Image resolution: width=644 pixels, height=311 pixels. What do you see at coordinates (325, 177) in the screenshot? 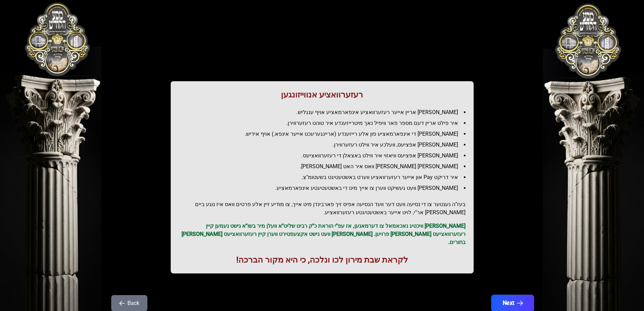
I see `li: איר דריקט Pay און אייער רעזערוואציע ווערט באשטעטיגט בשעטומ"צ.` at bounding box center [325, 177].